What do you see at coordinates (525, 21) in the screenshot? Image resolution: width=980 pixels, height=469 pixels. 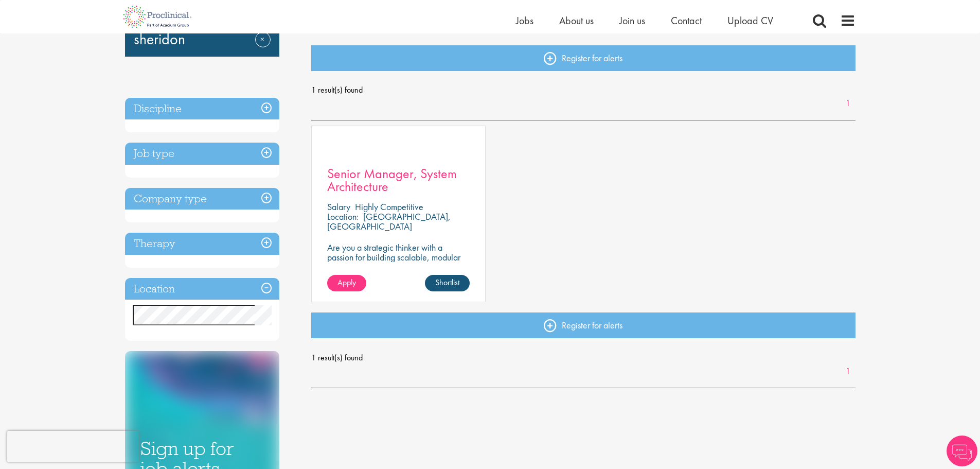 I see `a: Jobs` at bounding box center [525, 21].